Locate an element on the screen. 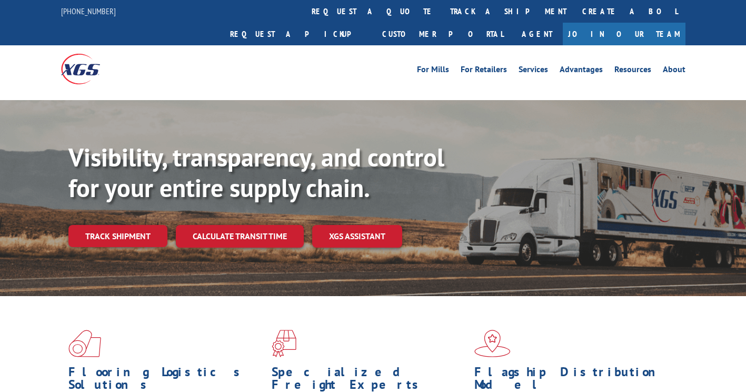 This screenshot has width=746, height=392. a: XGS ASSISTANT is located at coordinates (357, 236).